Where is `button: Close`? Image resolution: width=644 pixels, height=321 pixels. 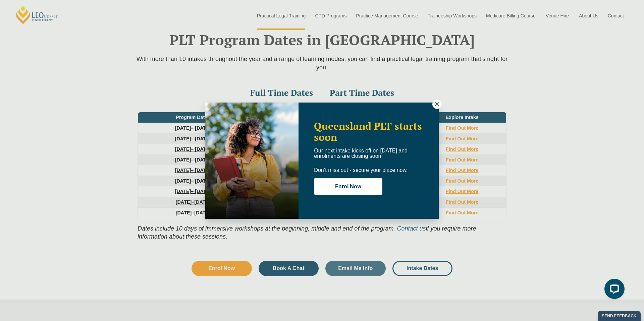
button: Close is located at coordinates (437, 104).